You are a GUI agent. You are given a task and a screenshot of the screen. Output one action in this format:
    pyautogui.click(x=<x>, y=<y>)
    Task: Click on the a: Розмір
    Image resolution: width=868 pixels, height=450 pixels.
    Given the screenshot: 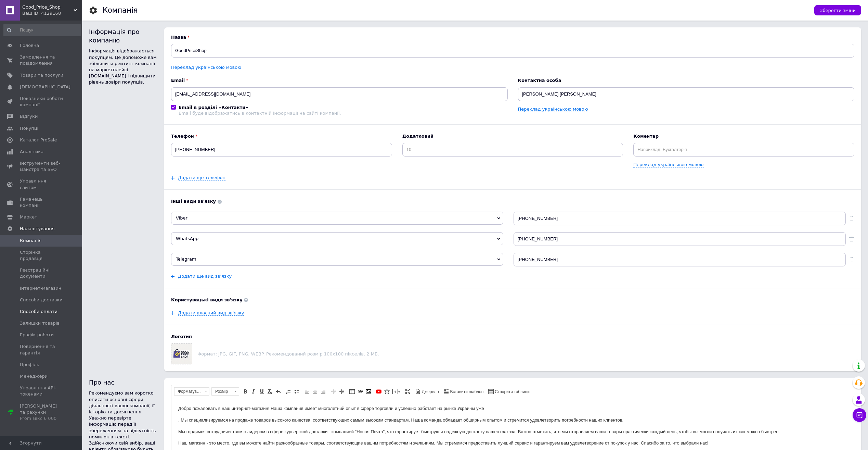 What is the action you would take?
    pyautogui.click(x=225, y=391)
    